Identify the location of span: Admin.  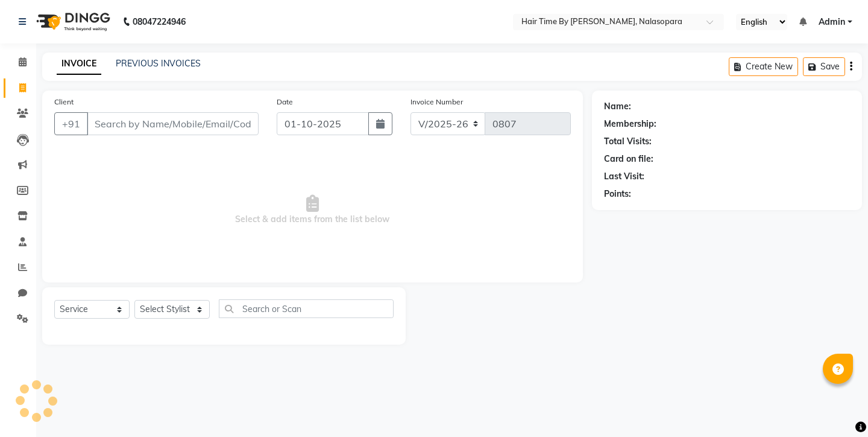
(832, 22).